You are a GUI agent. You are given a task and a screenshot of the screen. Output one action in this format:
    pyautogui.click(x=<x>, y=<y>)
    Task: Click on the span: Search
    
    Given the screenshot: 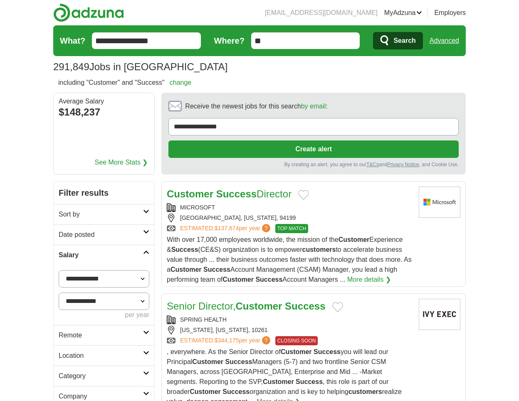 What is the action you would take?
    pyautogui.click(x=404, y=41)
    